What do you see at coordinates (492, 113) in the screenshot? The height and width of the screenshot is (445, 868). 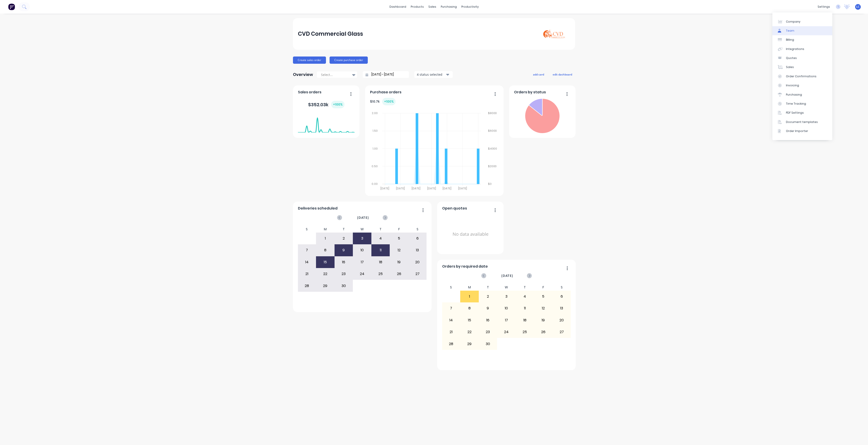 I see `tspan: $8000` at bounding box center [492, 113].